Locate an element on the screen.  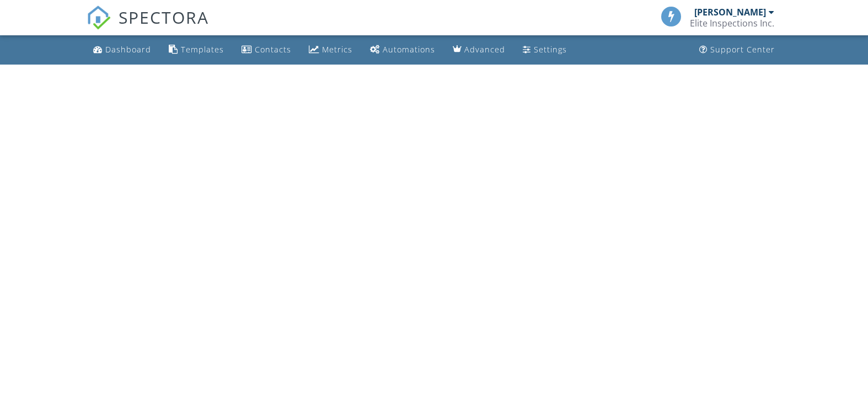
span: SPECTORA is located at coordinates (164, 17).